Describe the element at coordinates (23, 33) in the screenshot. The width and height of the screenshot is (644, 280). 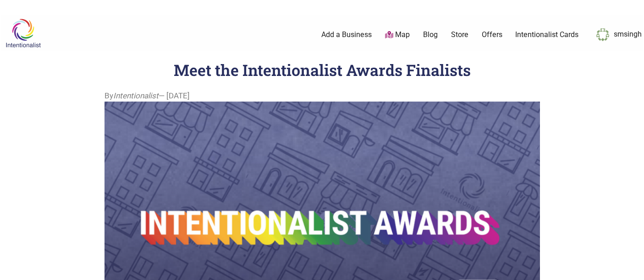
I see `img: Intentionalist` at that location.